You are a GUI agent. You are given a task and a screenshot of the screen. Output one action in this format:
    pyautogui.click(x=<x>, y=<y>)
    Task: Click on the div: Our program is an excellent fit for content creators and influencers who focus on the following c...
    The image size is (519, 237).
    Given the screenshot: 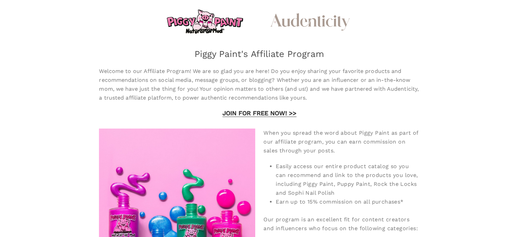 What is the action you would take?
    pyautogui.click(x=342, y=220)
    